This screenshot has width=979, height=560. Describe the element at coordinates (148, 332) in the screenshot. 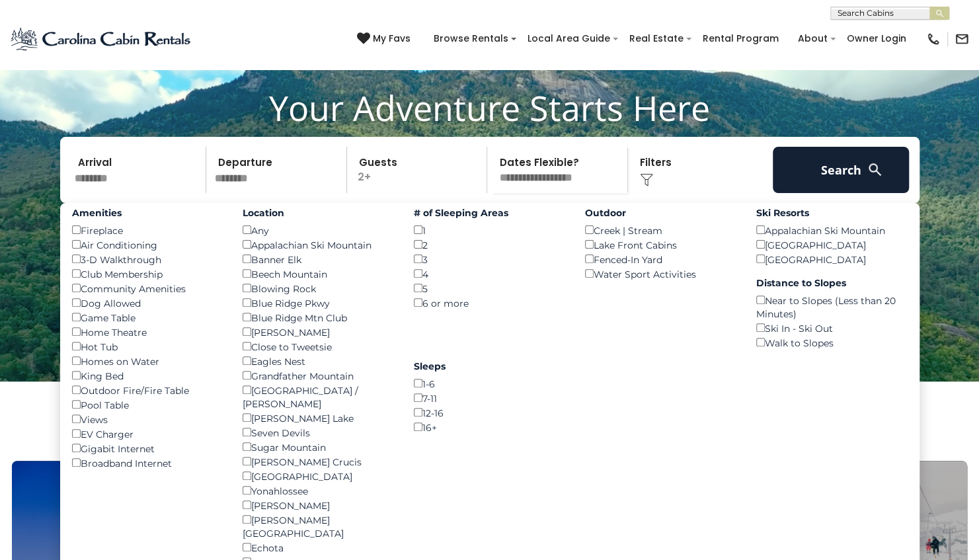

I see `div: Home Theatre` at that location.